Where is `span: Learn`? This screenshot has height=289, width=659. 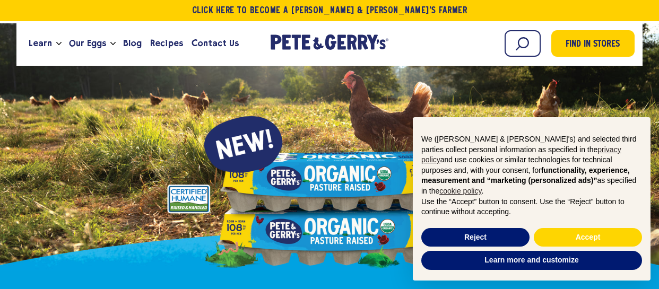
span: Learn is located at coordinates (40, 43).